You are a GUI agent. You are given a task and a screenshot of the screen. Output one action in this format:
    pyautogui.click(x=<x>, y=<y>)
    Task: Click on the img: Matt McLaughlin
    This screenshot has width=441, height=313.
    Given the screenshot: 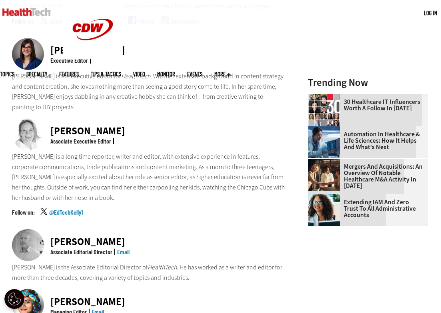 What is the action you would take?
    pyautogui.click(x=28, y=245)
    